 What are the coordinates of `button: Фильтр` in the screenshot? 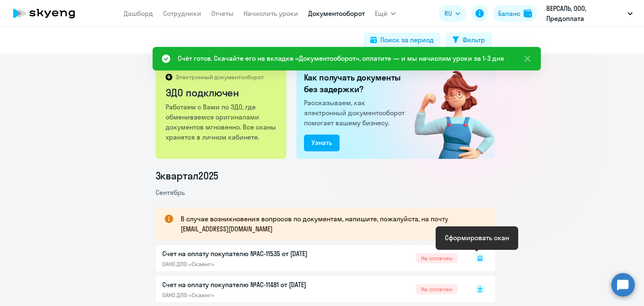 It's located at (469, 40).